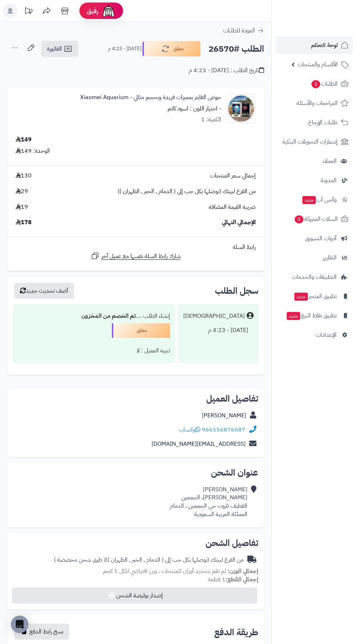 Image resolution: width=357 pixels, height=644 pixels. Describe the element at coordinates (324, 45) in the screenshot. I see `span: لوحة التحكم` at that location.